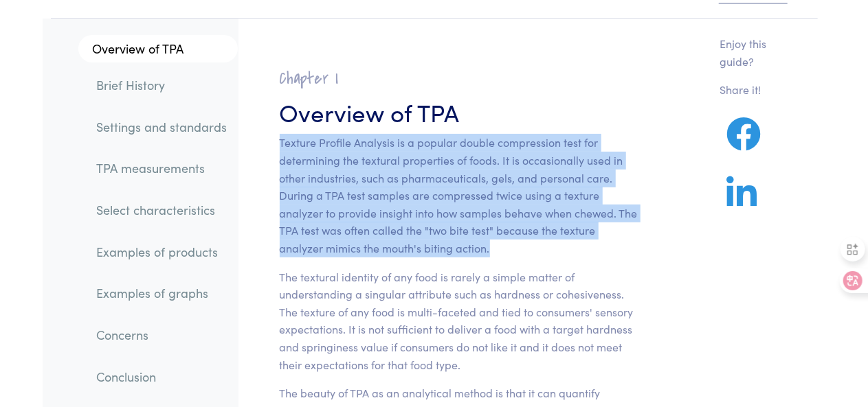 The width and height of the screenshot is (868, 407). Describe the element at coordinates (161, 127) in the screenshot. I see `a: Settings and standards` at that location.